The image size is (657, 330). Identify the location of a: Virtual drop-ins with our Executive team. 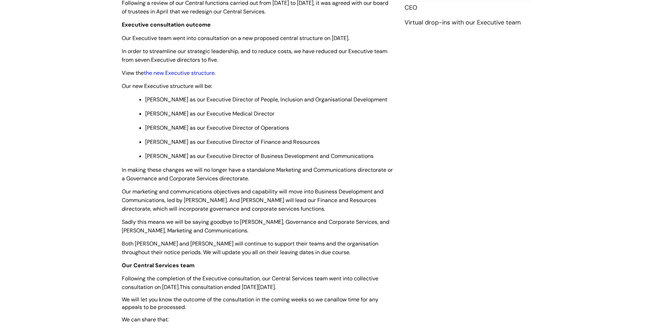
(463, 23).